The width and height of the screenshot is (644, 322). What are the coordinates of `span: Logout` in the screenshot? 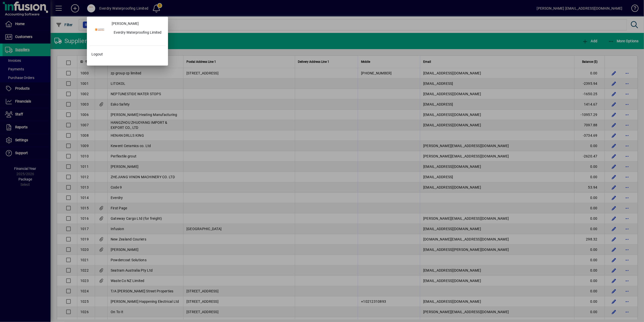 It's located at (97, 54).